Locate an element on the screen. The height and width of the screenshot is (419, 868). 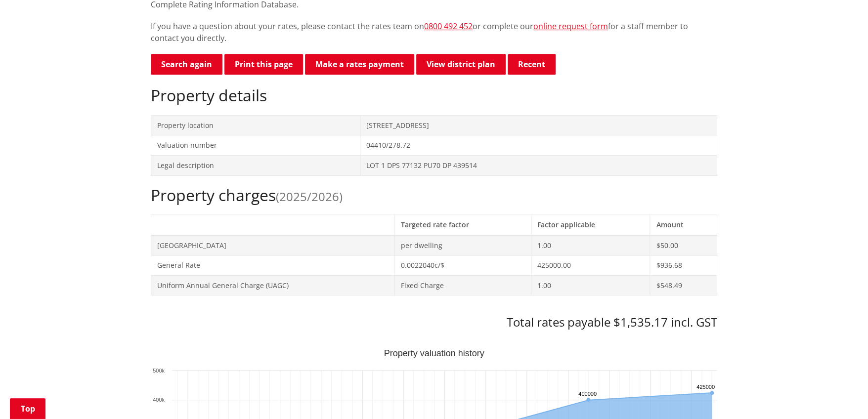
a: Make a rates payment is located at coordinates (359, 64).